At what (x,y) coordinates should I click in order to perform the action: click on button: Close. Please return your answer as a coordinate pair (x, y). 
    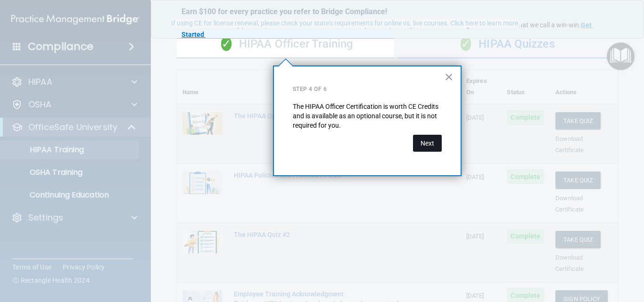
    Looking at the image, I should click on (449, 76).